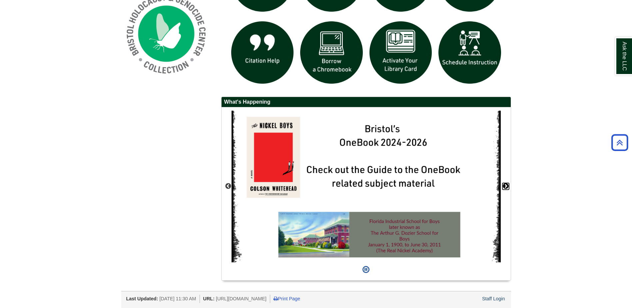 This screenshot has height=308, width=632. What do you see at coordinates (366, 186) in the screenshot?
I see `div: This box contains rotating images` at bounding box center [366, 186].